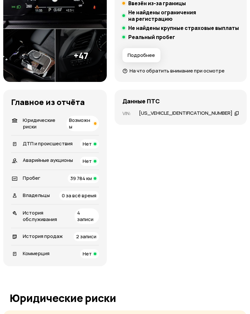 The image size is (250, 314). Describe the element at coordinates (184, 28) in the screenshot. I see `h5: Не найдены крупные страховые выплаты` at that location.